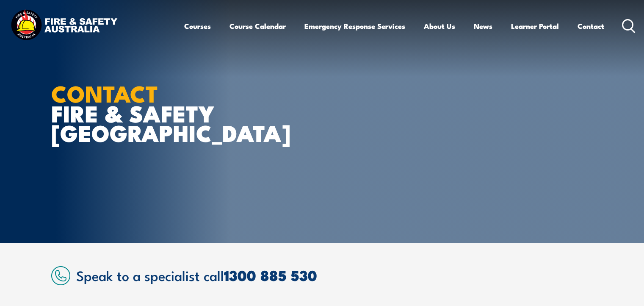  I want to click on strong: CONTACT, so click(105, 92).